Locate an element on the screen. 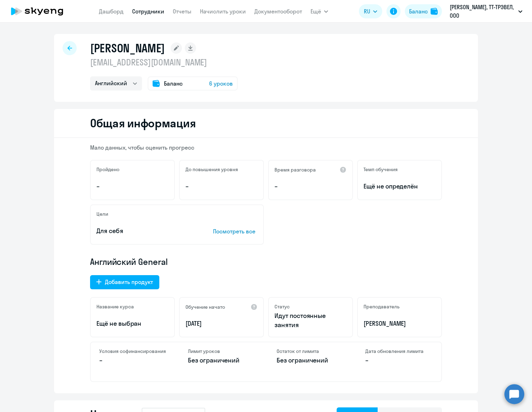 Image resolution: width=532 pixels, height=412 pixels. h4: Дата обновления лимита is located at coordinates (399, 351).